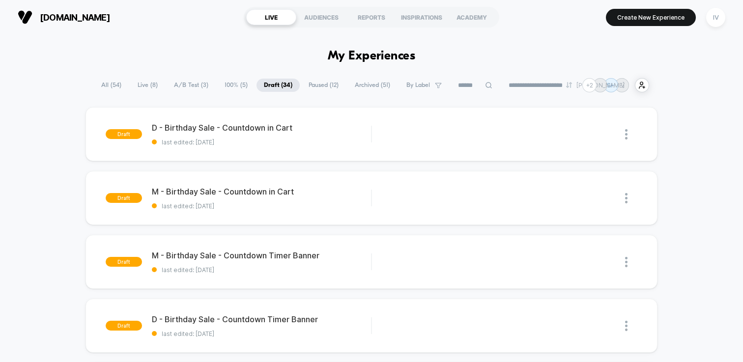 This screenshot has width=743, height=362. What do you see at coordinates (471, 17) in the screenshot?
I see `div: ACADEMY` at bounding box center [471, 17].